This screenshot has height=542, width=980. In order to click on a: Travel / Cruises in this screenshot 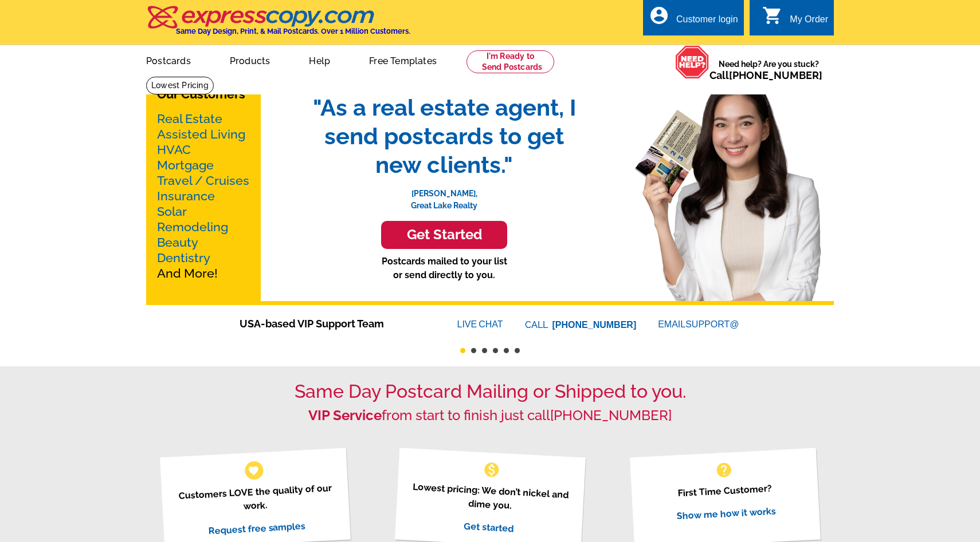, I will do `click(203, 180)`.